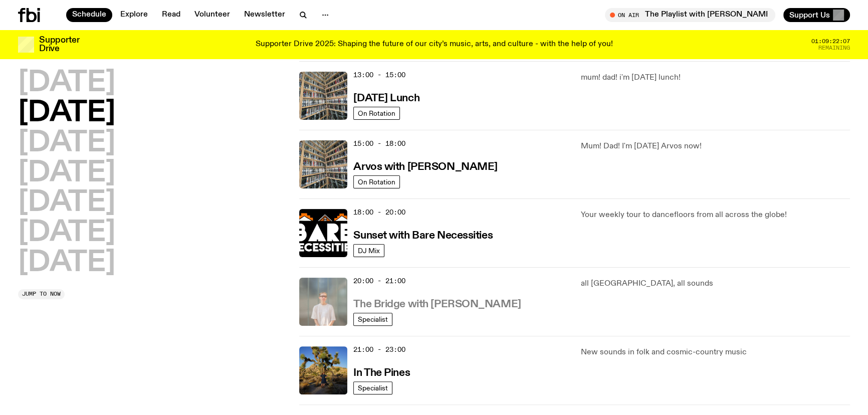 The width and height of the screenshot is (868, 415). I want to click on img: Mara stands in front of a frosted glass wall wearing a cream coloured t-shirt and black glasses. ..., so click(323, 302).